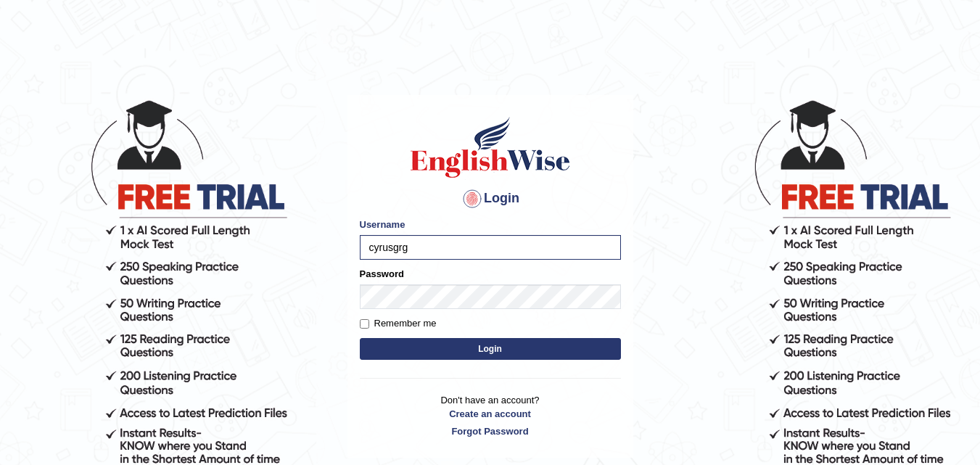 This screenshot has width=980, height=465. What do you see at coordinates (490, 147) in the screenshot?
I see `img: Logo of English Wise sign in for intelligent practice with AI` at bounding box center [490, 147].